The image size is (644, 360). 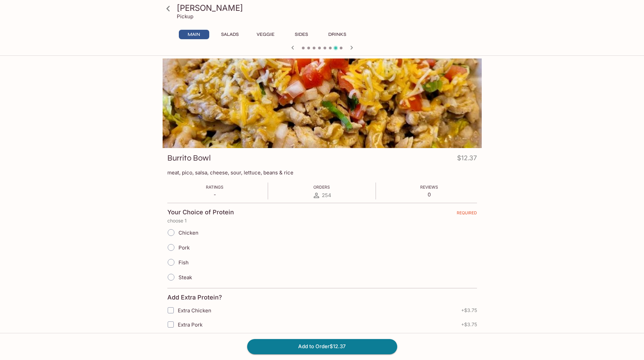 What do you see at coordinates (188, 233) in the screenshot?
I see `span: Chicken` at bounding box center [188, 233].